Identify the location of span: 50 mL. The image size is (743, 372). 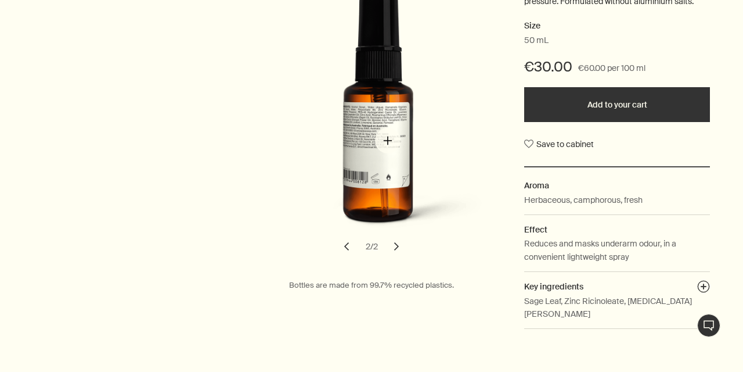
(536, 41).